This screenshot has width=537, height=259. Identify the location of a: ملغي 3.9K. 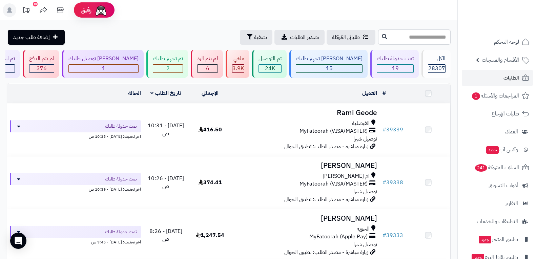
(238, 64).